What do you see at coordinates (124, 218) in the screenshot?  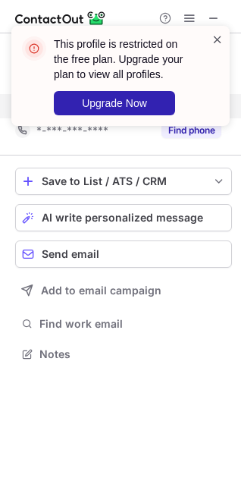 I see `button: AI write personalized message` at bounding box center [124, 218].